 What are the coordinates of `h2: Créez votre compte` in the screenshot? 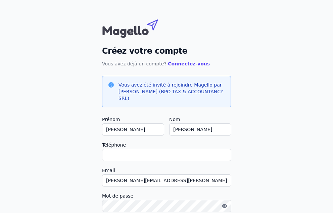 It's located at (166, 51).